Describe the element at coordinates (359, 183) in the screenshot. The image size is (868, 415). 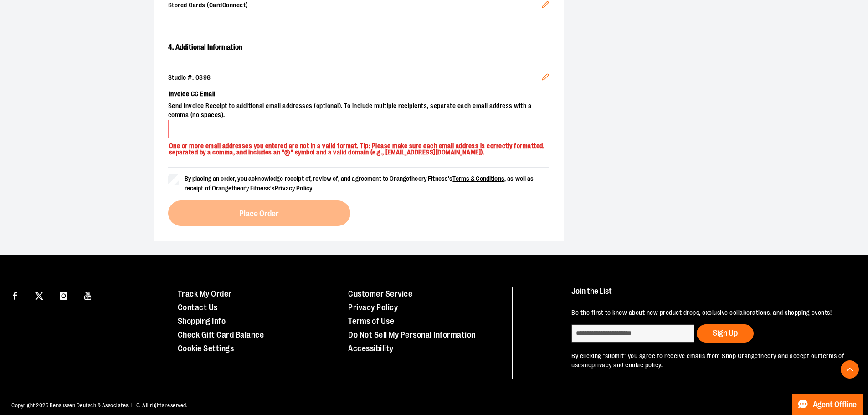
I see `span: By placing an order, you acknowledge receipt of, review of, and agreement to Orangetheory Fitness...` at that location.